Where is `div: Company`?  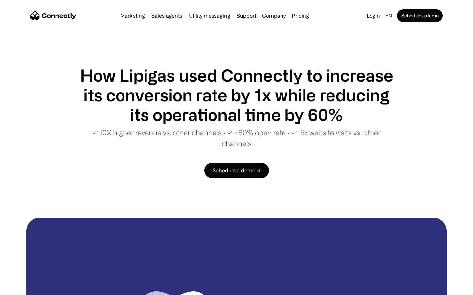
div: Company is located at coordinates (274, 16).